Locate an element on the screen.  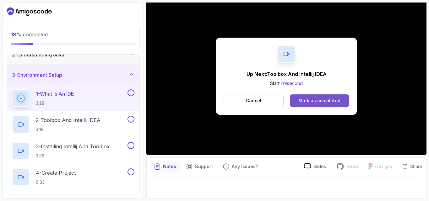
p: Notes is located at coordinates (170, 167).